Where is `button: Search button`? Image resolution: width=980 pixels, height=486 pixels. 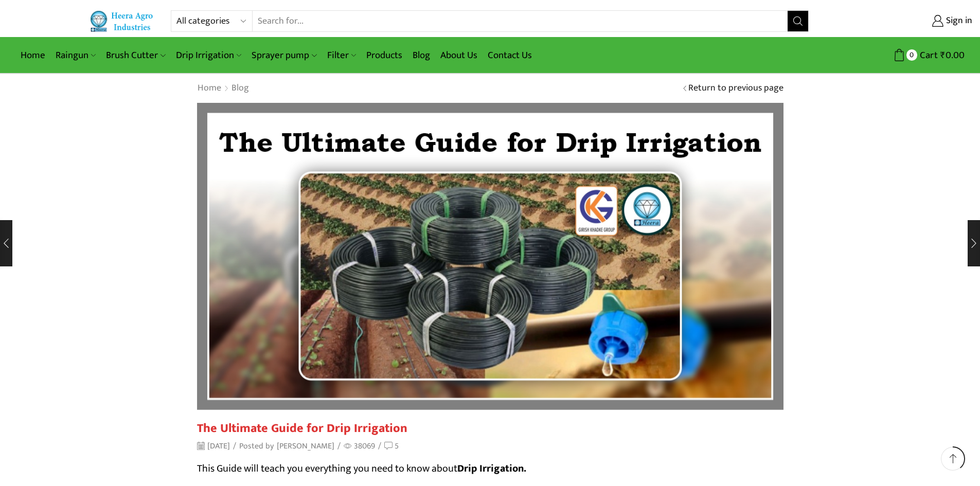
button: Search button is located at coordinates (797, 22).